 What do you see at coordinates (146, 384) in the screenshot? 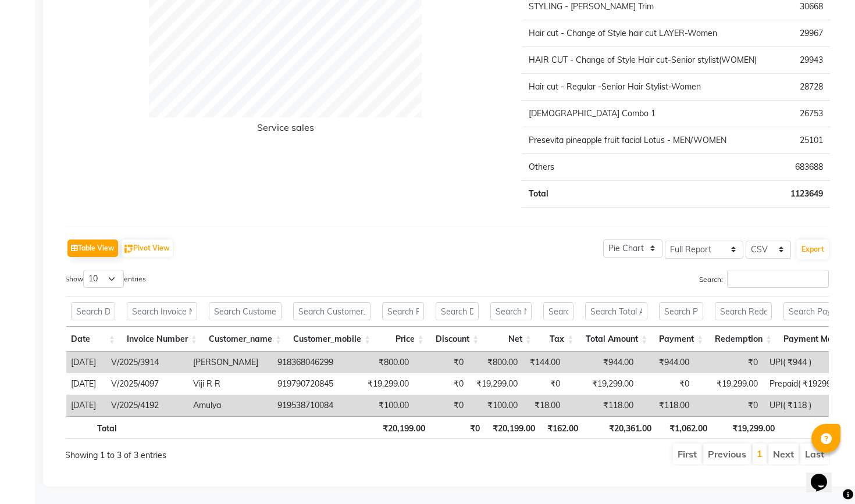
I see `td: V/2025/4097` at bounding box center [146, 384].